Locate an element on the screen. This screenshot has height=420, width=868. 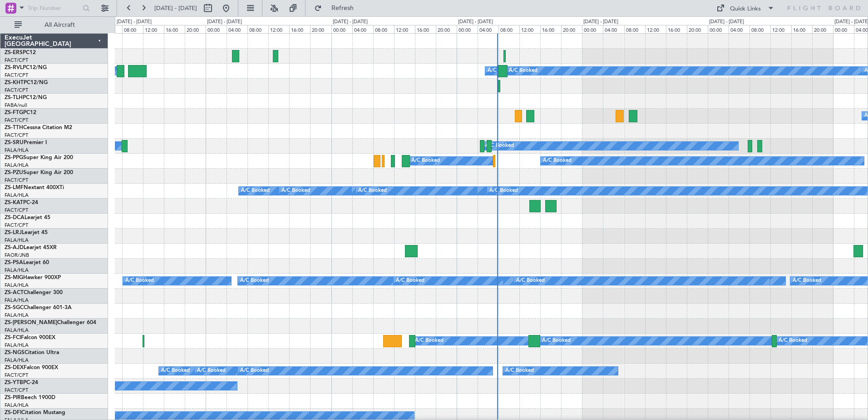
a: ZS-ACTChallenger 300 is located at coordinates (34, 293).